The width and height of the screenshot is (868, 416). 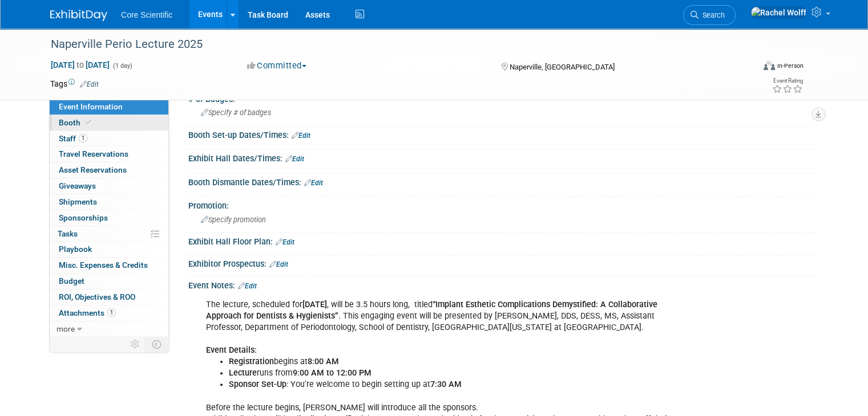 I want to click on a: Travel Reservations, so click(x=109, y=154).